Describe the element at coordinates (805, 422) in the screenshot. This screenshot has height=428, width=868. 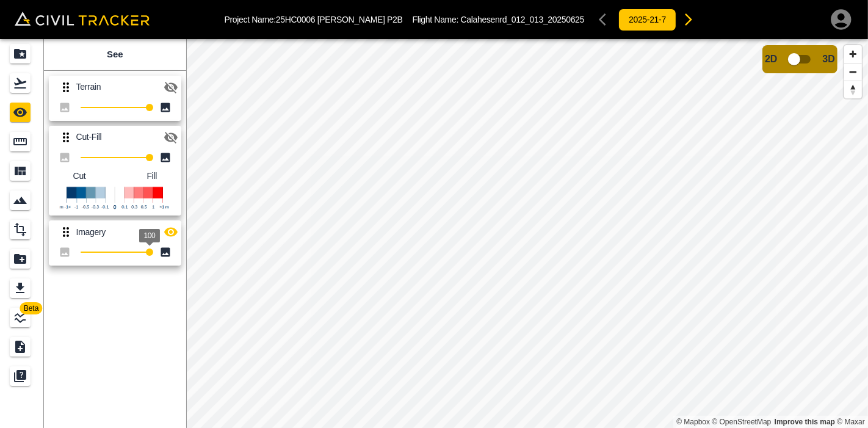
I see `a: Map feedback` at that location.